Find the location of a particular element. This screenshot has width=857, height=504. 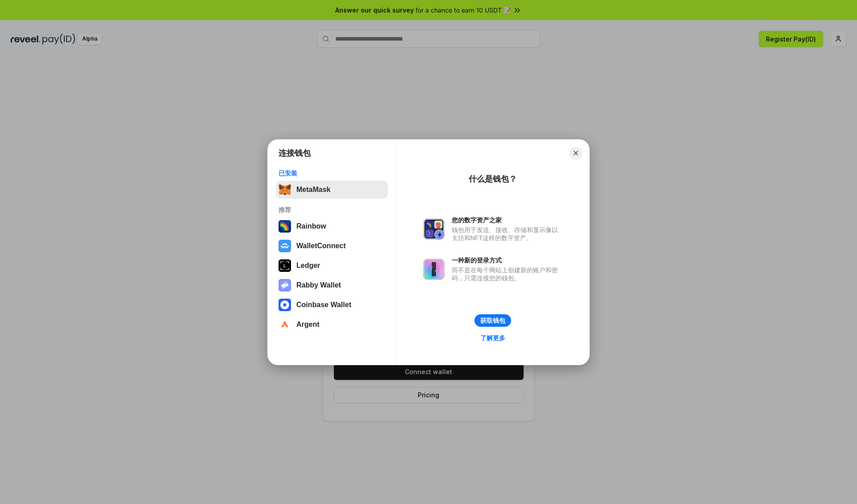

div: 已安装 is located at coordinates (332, 173).